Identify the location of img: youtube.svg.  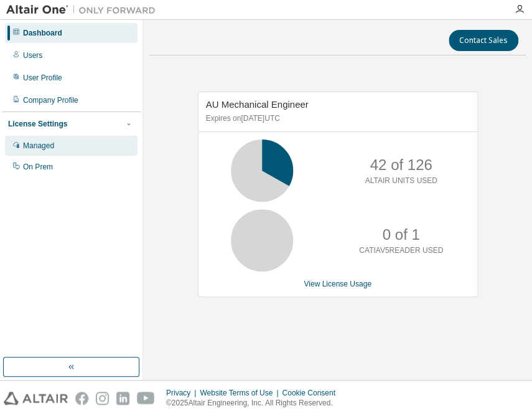
(146, 398).